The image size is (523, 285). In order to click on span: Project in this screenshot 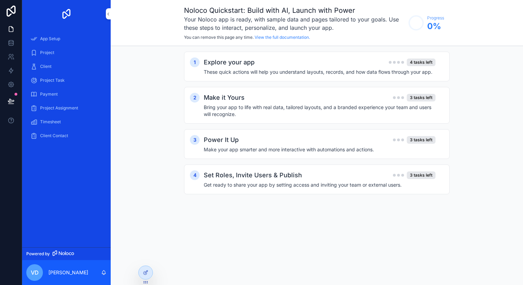, I will do `click(47, 53)`.